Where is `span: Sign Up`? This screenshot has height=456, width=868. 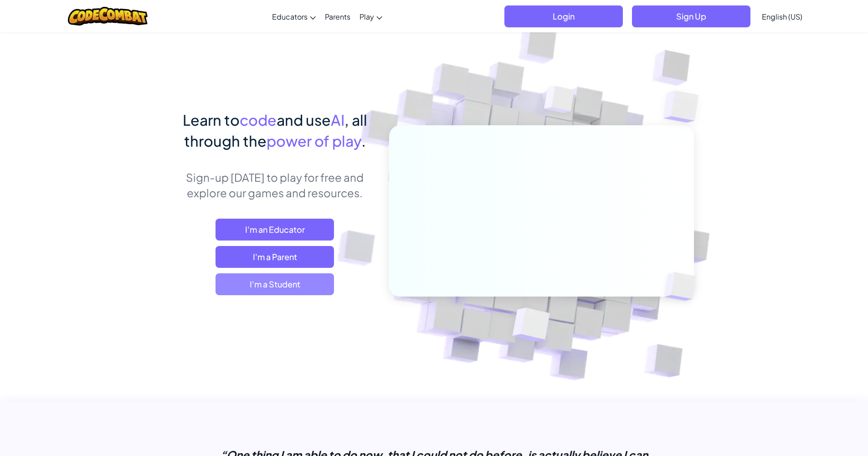
span: Sign Up is located at coordinates (691, 16).